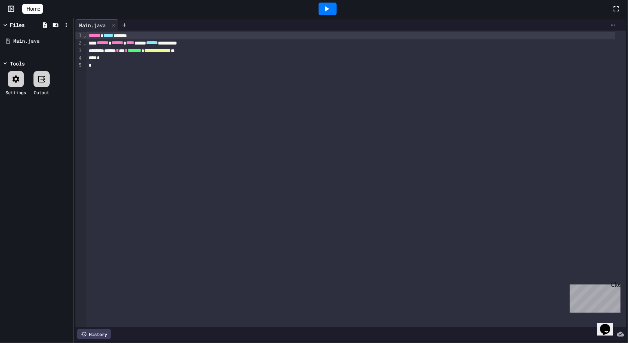  I want to click on div: Settings, so click(16, 92).